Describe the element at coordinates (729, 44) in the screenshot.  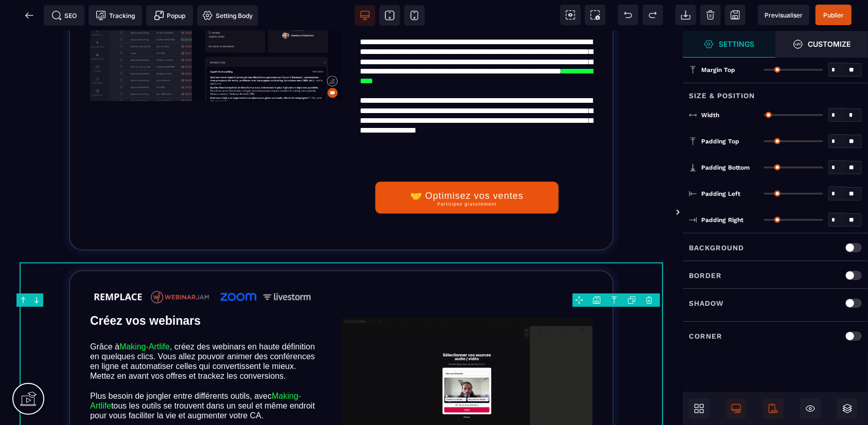
I see `span: Settings` at that location.